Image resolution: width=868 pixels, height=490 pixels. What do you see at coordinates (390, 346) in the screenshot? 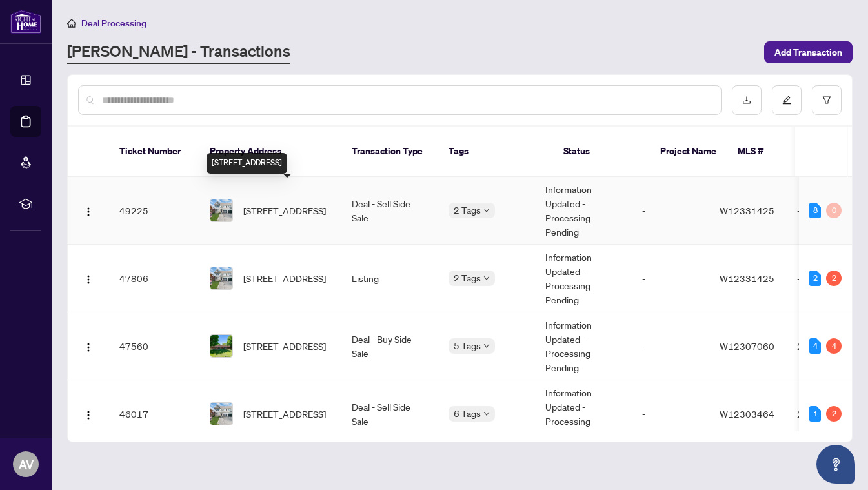
I see `td: Deal - Buy Side Sale` at bounding box center [390, 346].